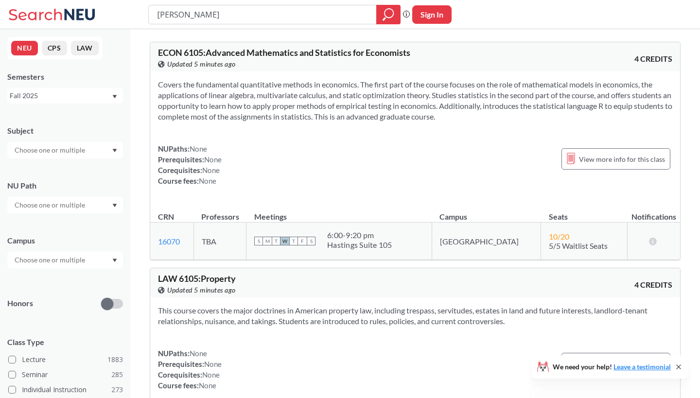 The image size is (700, 398). Describe the element at coordinates (66, 360) in the screenshot. I see `label: Lecture` at that location.